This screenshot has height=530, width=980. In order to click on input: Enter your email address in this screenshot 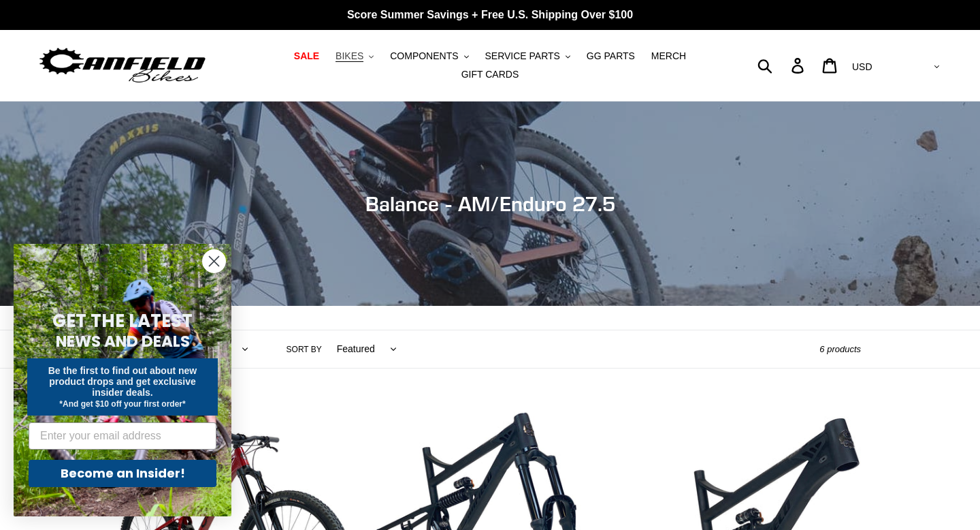, I will do `click(122, 436)`.